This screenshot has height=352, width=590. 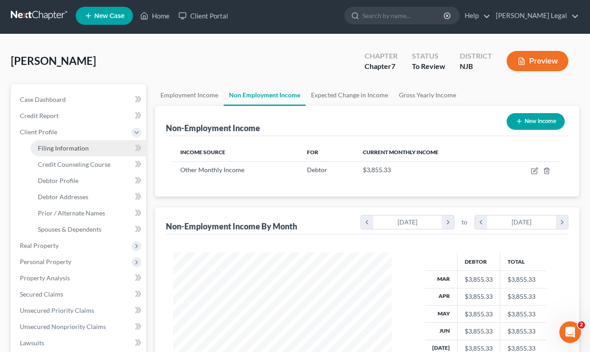 I want to click on div: Non-Employment Income, so click(x=213, y=128).